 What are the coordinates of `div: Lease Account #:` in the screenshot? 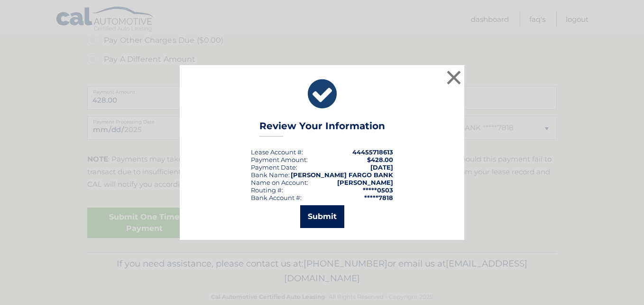 It's located at (277, 152).